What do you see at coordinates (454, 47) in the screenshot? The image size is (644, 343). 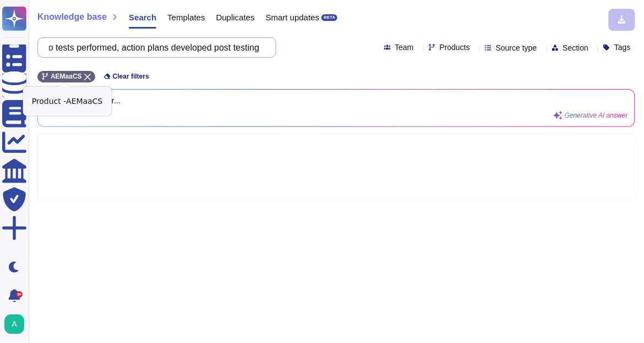 I see `span: Products` at bounding box center [454, 47].